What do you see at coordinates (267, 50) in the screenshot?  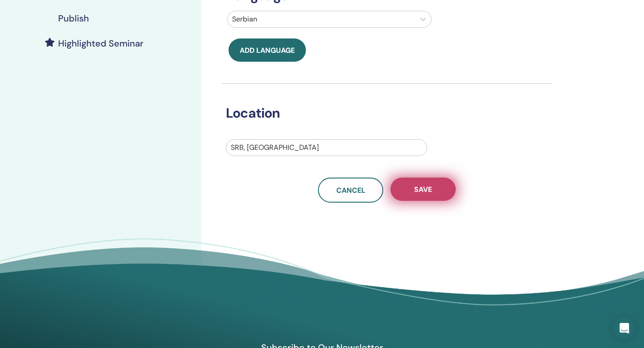 I see `span: Add language` at bounding box center [267, 50].